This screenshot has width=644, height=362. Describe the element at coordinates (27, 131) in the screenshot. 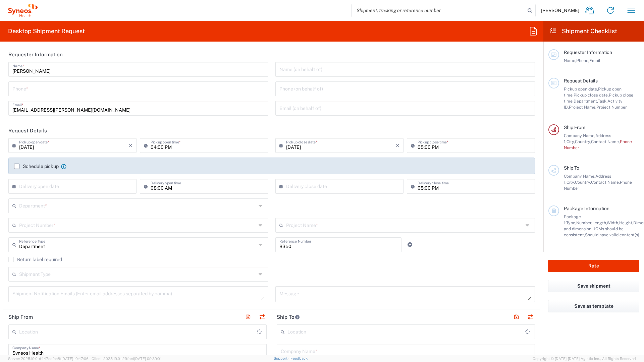

I see `h2: Request Details` at that location.